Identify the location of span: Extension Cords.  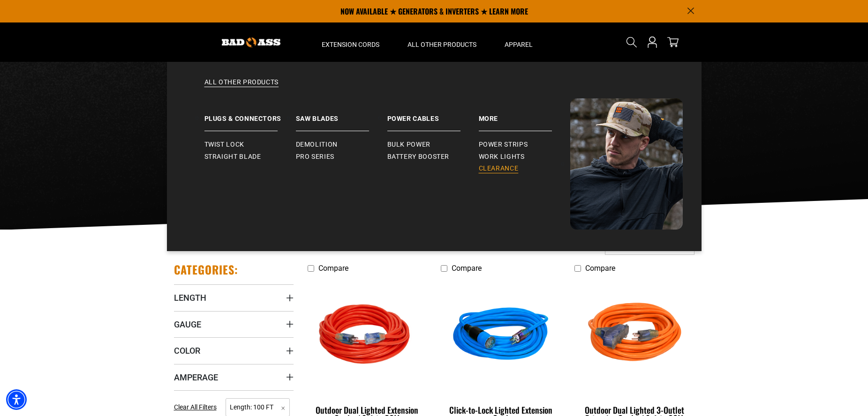
(350, 45).